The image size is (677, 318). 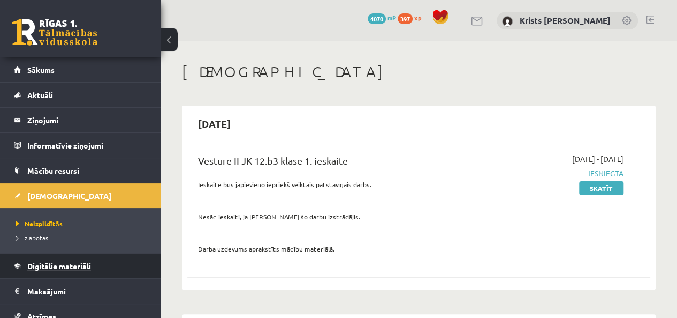 What do you see at coordinates (87, 120) in the screenshot?
I see `legend: Ziņojumi` at bounding box center [87, 120].